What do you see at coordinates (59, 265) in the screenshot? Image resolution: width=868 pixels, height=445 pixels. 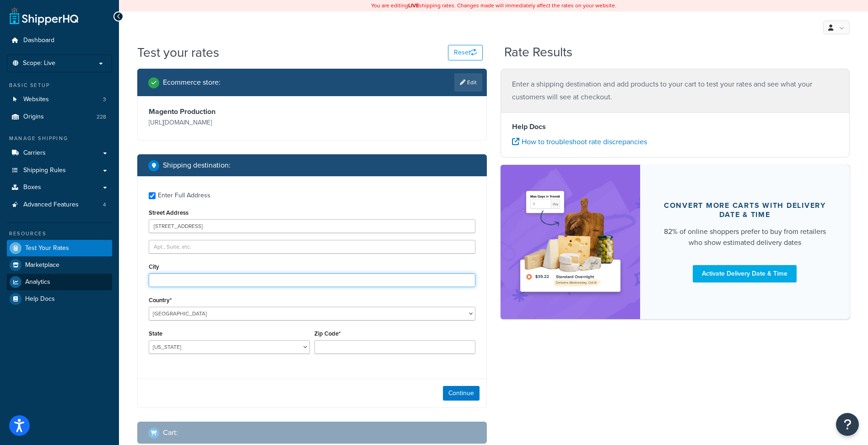 I see `li: Marketplace` at bounding box center [59, 265].